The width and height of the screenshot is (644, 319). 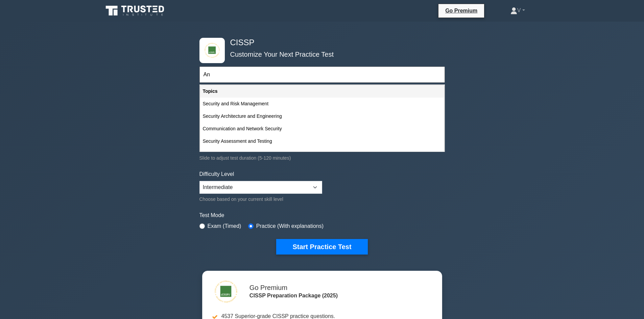 What do you see at coordinates (290, 226) in the screenshot?
I see `label: Practice (With explanations)` at bounding box center [290, 226].